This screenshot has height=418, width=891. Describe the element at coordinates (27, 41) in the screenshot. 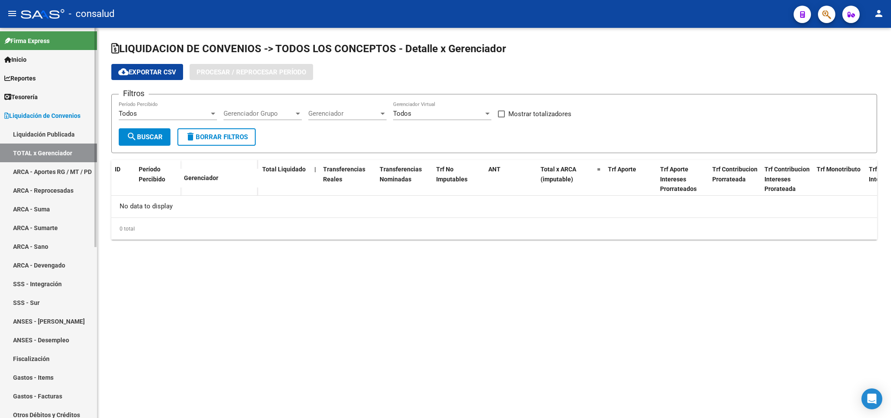

I see `span: Firma Express` at that location.